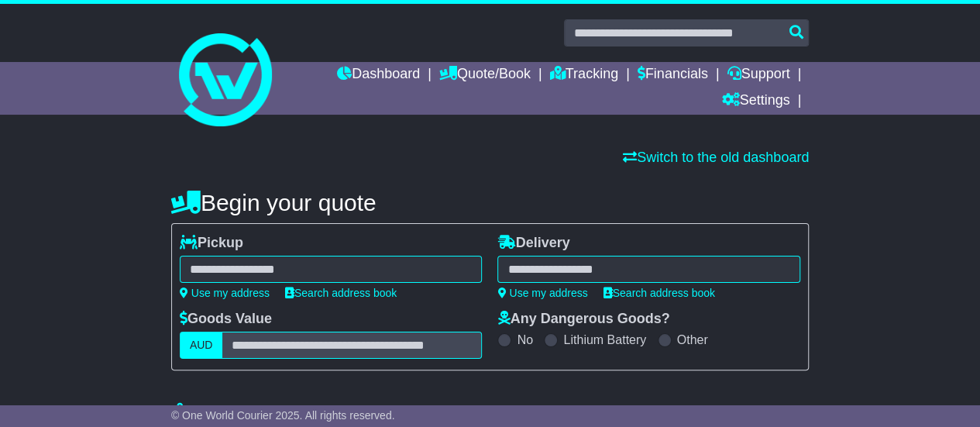 The width and height of the screenshot is (980, 427). Describe the element at coordinates (485, 75) in the screenshot. I see `a: Quote/Book` at that location.